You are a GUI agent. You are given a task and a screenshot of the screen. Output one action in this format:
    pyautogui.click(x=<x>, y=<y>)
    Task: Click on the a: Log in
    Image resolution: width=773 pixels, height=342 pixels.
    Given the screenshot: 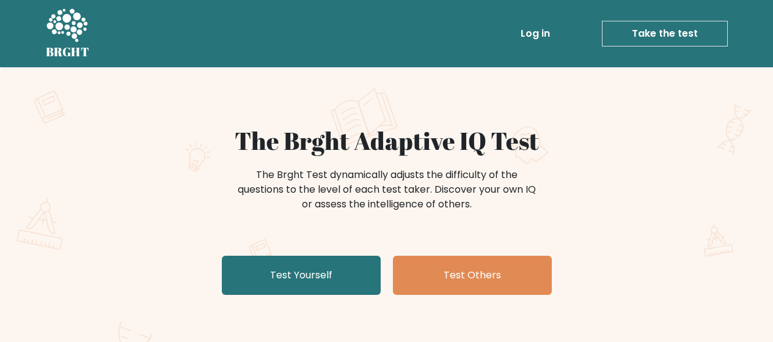 What is the action you would take?
    pyautogui.click(x=535, y=34)
    